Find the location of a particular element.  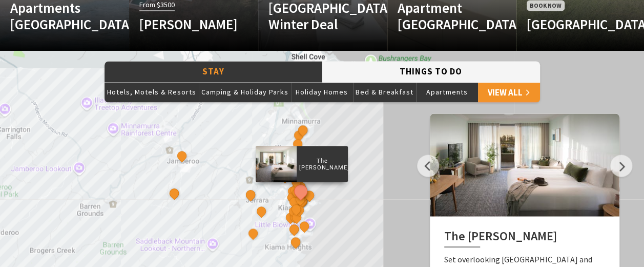

button: See detail about Jamberoo Valley Farm Cottages is located at coordinates (174, 193).